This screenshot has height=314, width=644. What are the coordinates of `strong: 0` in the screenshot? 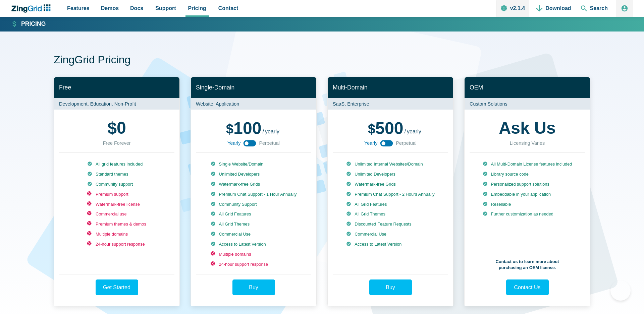 It's located at (117, 128).